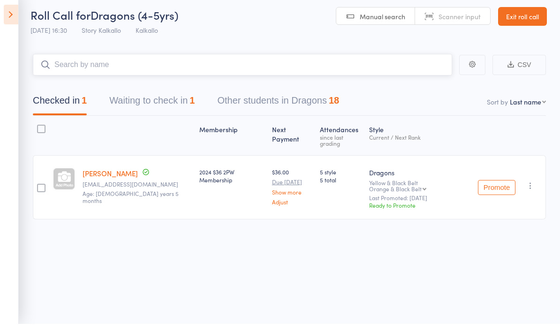 The width and height of the screenshot is (560, 330). What do you see at coordinates (419, 142) in the screenshot?
I see `div: Style` at bounding box center [419, 142].